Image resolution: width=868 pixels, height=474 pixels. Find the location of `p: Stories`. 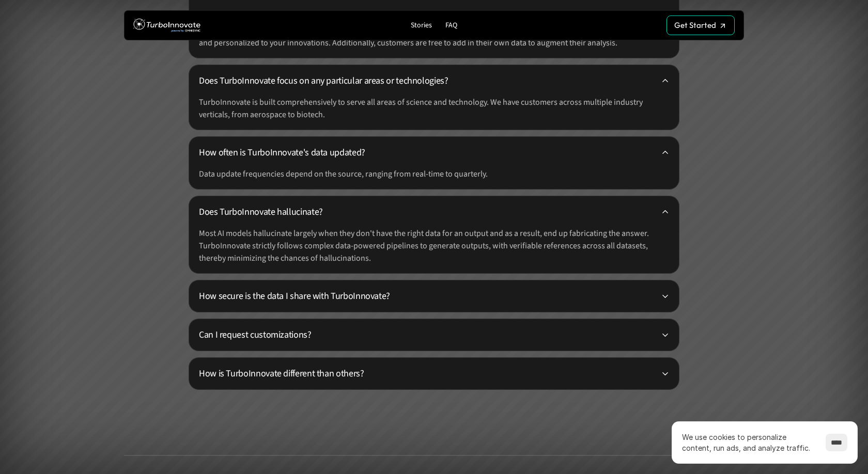

p: Stories is located at coordinates (421, 25).